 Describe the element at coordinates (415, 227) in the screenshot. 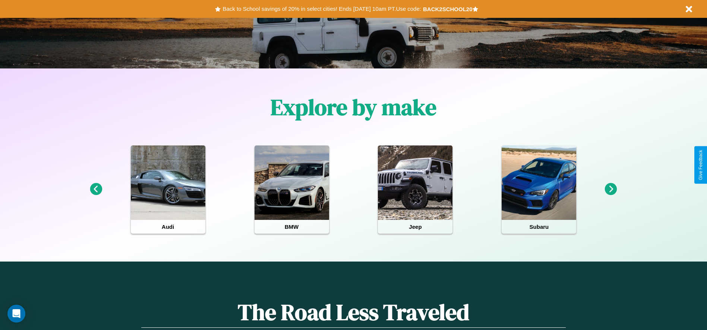

I see `h4: Jeep` at that location.